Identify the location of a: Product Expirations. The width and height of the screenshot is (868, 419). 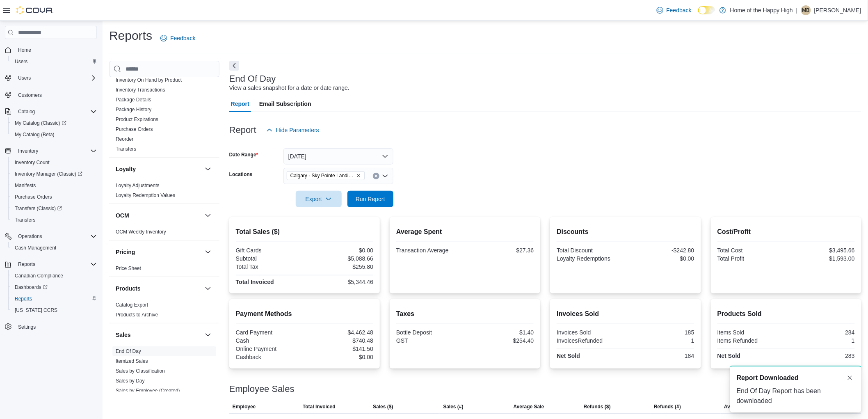
(137, 119).